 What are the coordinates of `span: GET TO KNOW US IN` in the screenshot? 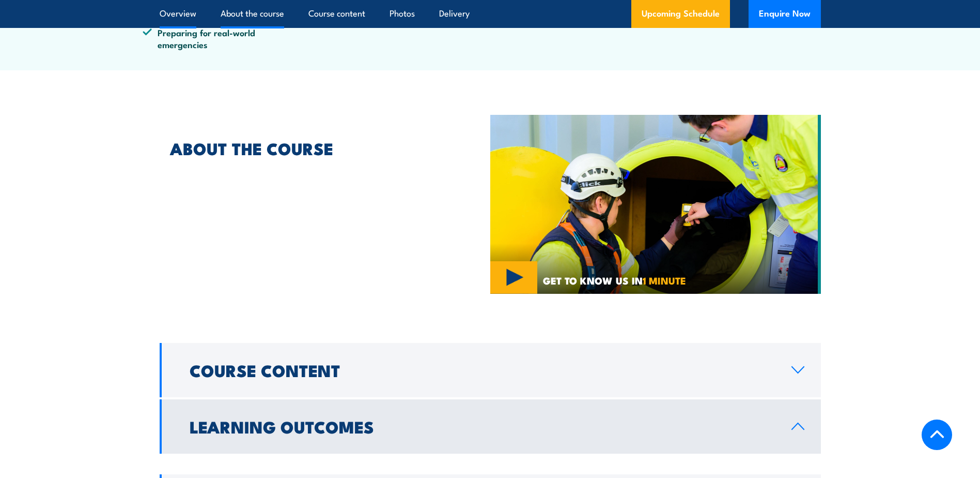 It's located at (614, 281).